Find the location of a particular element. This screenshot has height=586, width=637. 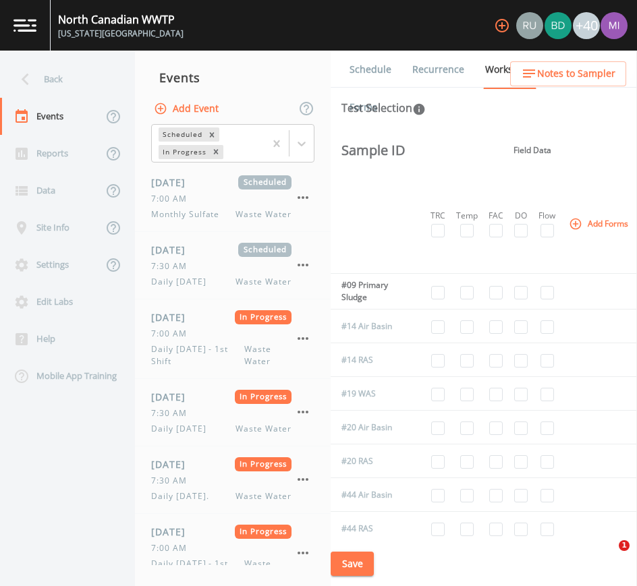

div: Events is located at coordinates (233, 78).